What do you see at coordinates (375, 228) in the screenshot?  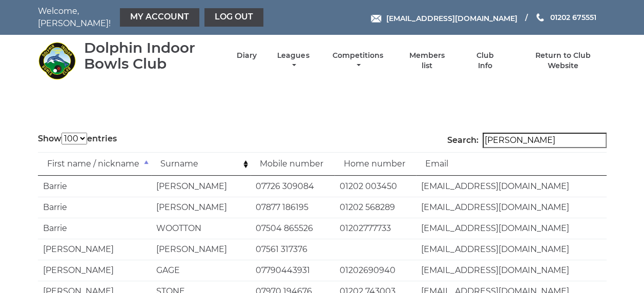 I see `td: 01202777733` at bounding box center [375, 228].